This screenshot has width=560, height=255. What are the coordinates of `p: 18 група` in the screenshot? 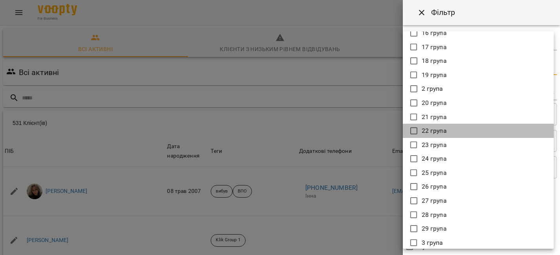 It's located at (434, 61).